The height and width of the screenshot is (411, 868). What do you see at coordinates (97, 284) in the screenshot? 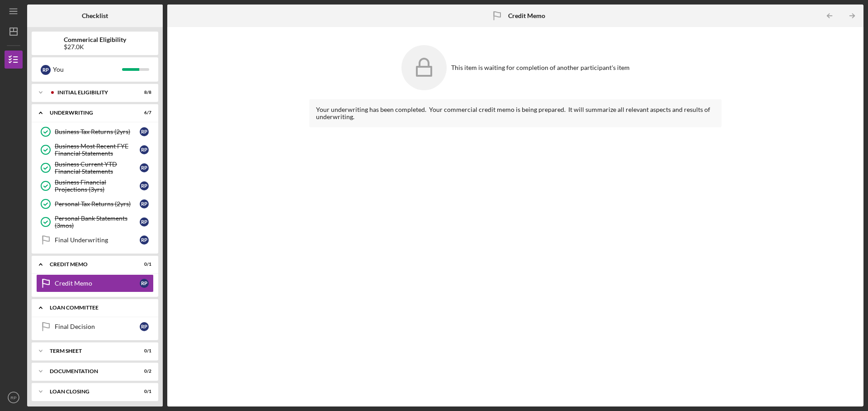
I see `div: Credit Memo` at bounding box center [97, 284].